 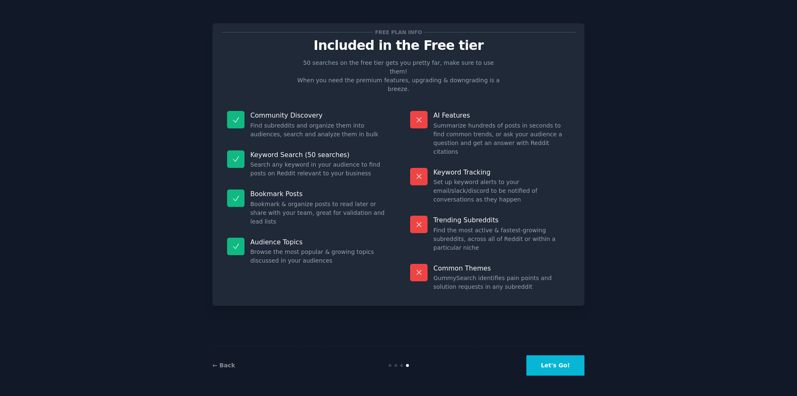 What do you see at coordinates (318, 256) in the screenshot?
I see `dd: Browse the most popular & growing topics discussed in your audiences` at bounding box center [318, 256].